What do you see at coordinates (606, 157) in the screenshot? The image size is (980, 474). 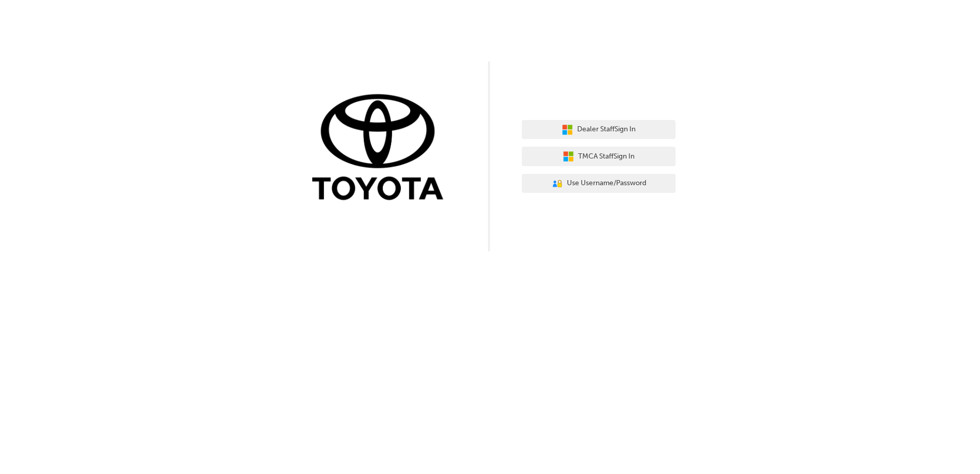 I see `span: TMCA Staff Sign In` at bounding box center [606, 157].